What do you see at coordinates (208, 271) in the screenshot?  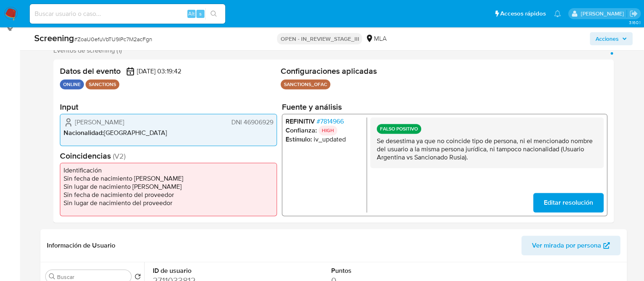 I see `dt: ID de usuario` at bounding box center [208, 271].